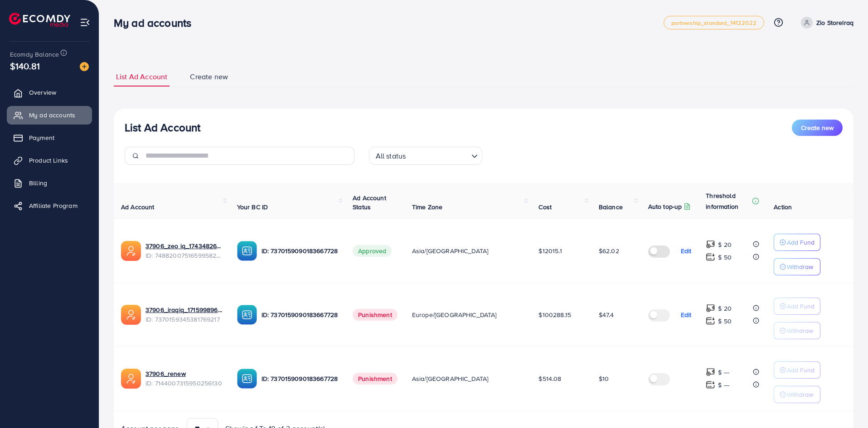 Image resolution: width=868 pixels, height=428 pixels. Describe the element at coordinates (38, 183) in the screenshot. I see `span: Billing` at that location.